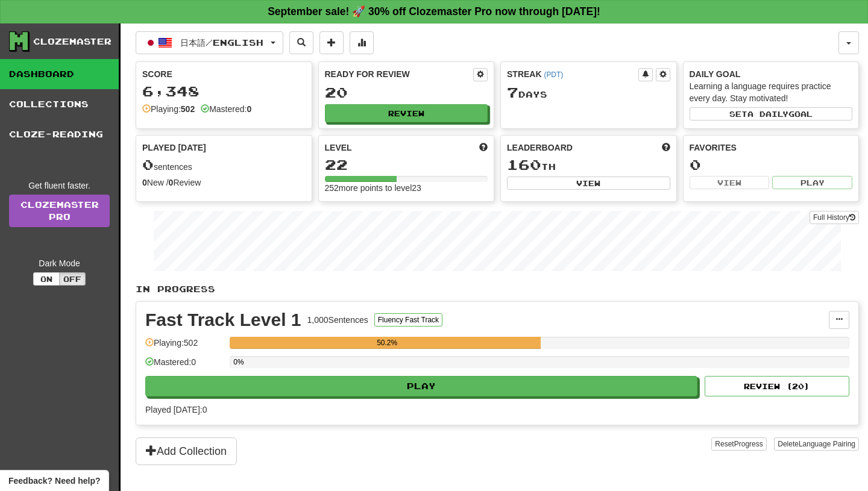 The width and height of the screenshot is (868, 491). I want to click on button: Review, so click(407, 113).